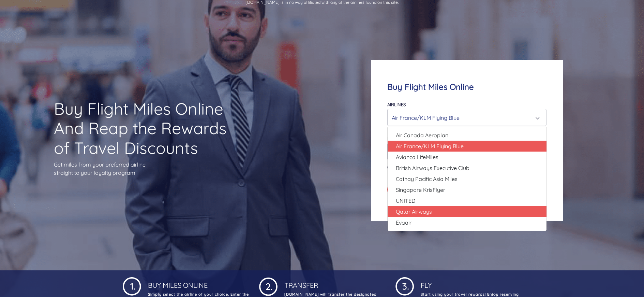  Describe the element at coordinates (421, 190) in the screenshot. I see `span: Singapore KrisFlyer` at that location.